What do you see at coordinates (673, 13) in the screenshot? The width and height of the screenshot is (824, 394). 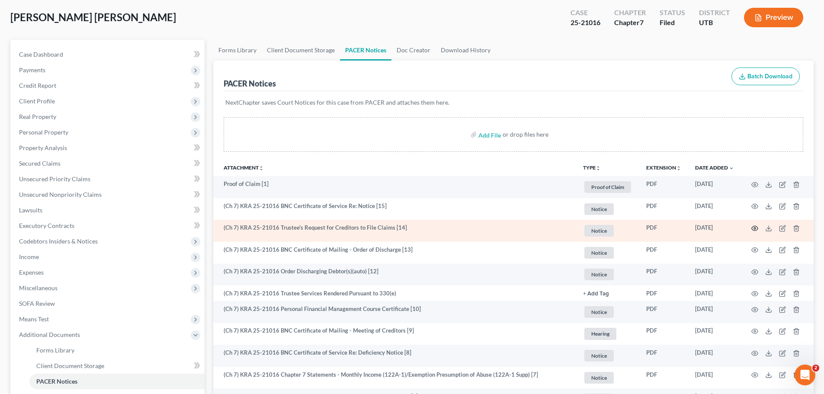 I see `div: Status` at bounding box center [673, 13].